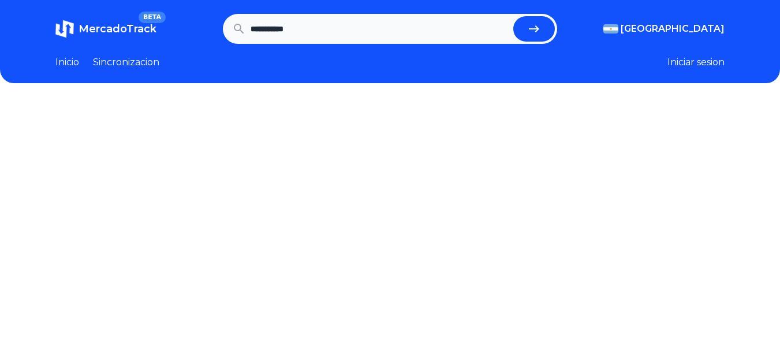 This screenshot has height=357, width=780. Describe the element at coordinates (152, 17) in the screenshot. I see `span: BETA` at that location.